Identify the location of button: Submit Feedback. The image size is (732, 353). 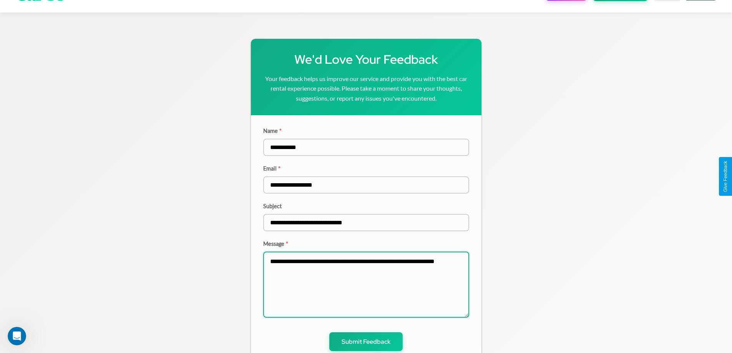
(366, 342).